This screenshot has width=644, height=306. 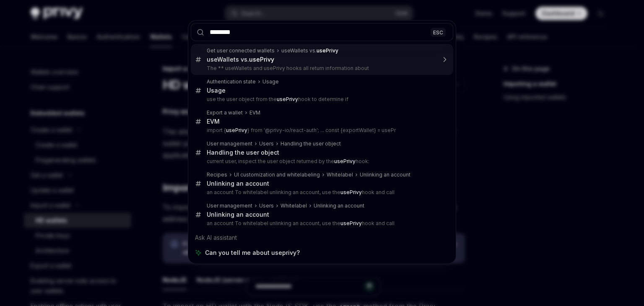 What do you see at coordinates (321, 99) in the screenshot?
I see `p: use the user object from the hook to determine if` at bounding box center [321, 99].